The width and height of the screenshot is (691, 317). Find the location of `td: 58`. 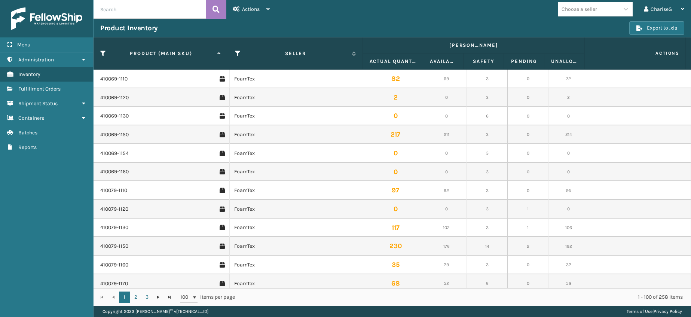

td: 58 is located at coordinates (569, 284).